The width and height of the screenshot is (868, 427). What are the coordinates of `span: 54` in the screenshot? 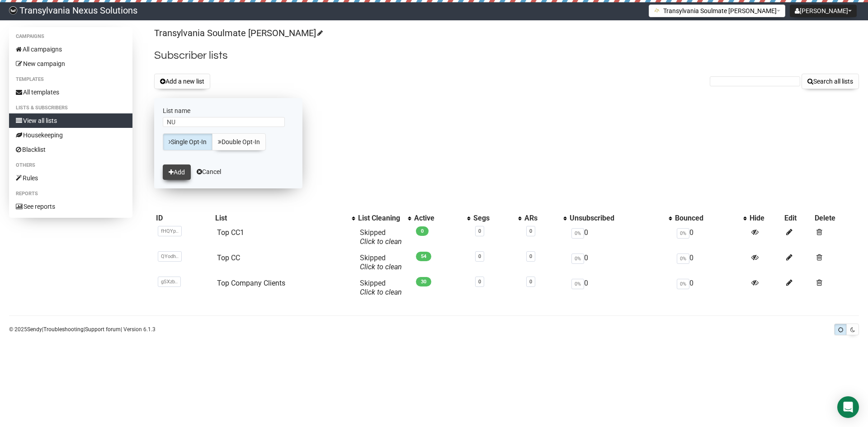 It's located at (423, 256).